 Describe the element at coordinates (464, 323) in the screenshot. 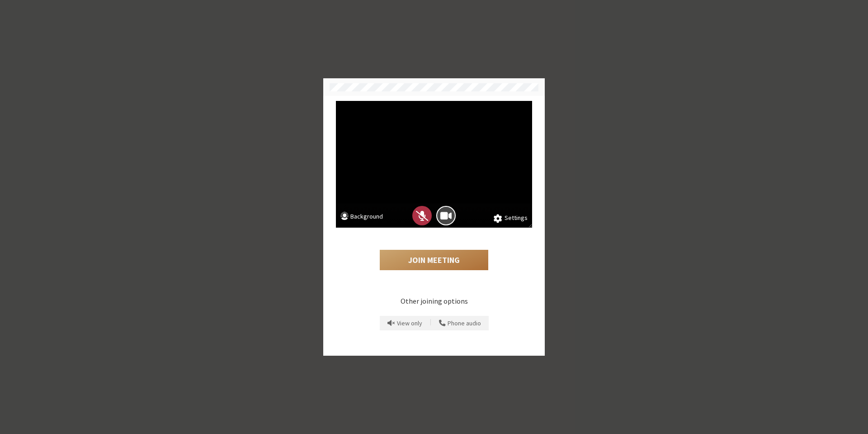

I see `span: Phone audio` at that location.